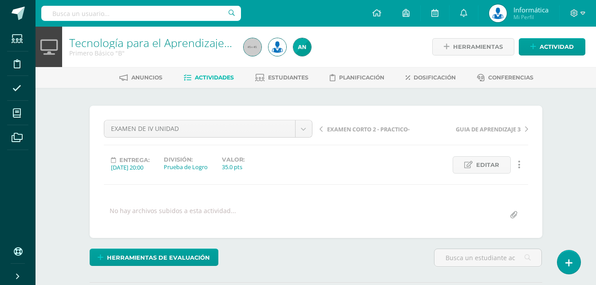  Describe the element at coordinates (510, 77) in the screenshot. I see `span: Conferencias` at that location.